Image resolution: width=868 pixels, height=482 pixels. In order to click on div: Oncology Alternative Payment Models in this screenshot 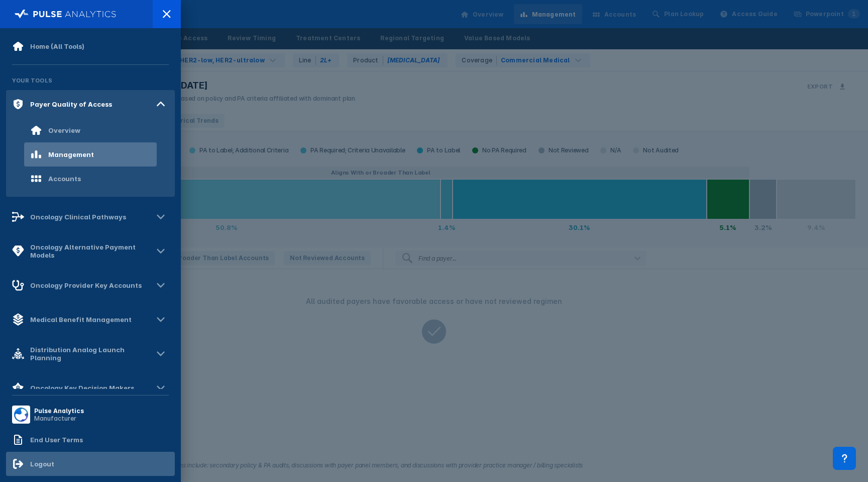, I will do `click(91, 251)`.